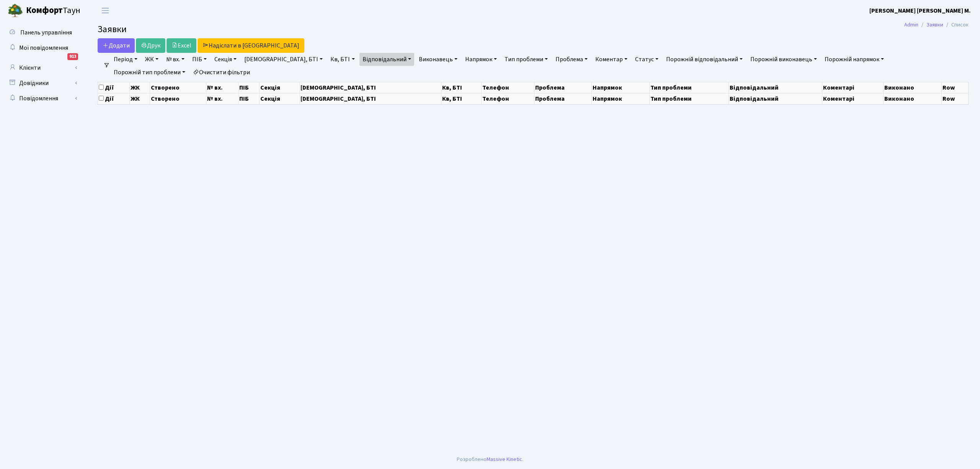 The height and width of the screenshot is (469, 980). Describe the element at coordinates (221, 73) in the screenshot. I see `a: Очистити фільтри` at that location.